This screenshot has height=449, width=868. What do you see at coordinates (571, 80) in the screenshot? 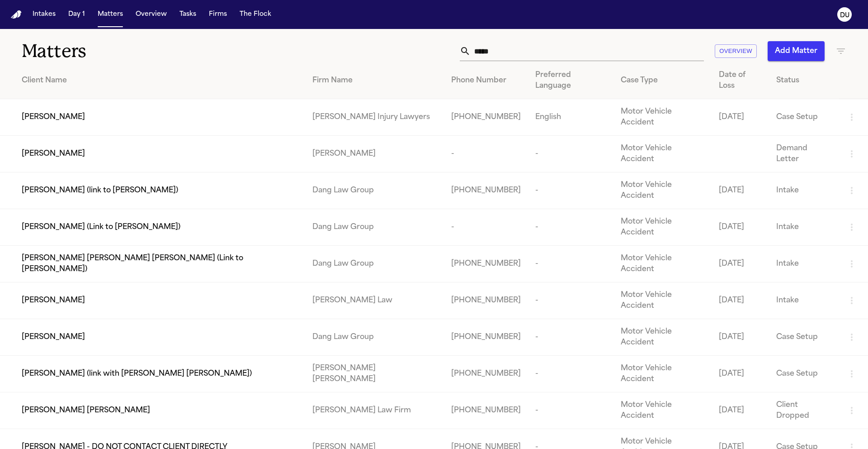
I see `div: Preferred Language` at bounding box center [571, 80].